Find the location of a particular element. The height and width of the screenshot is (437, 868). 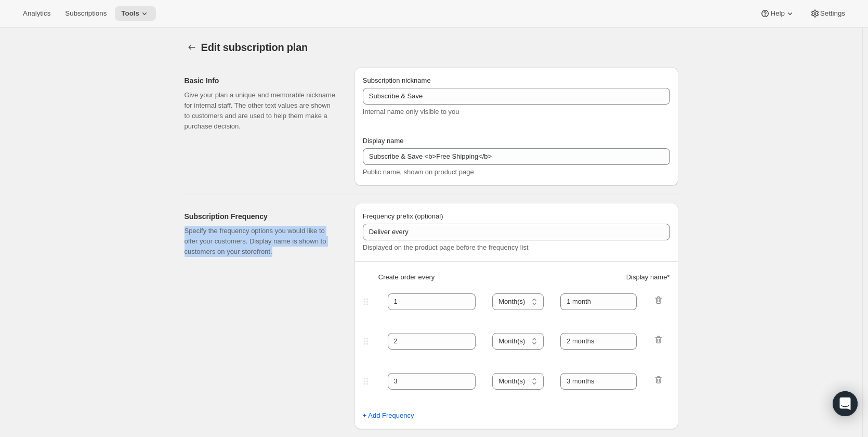

button: Subscription plans is located at coordinates (192, 48).